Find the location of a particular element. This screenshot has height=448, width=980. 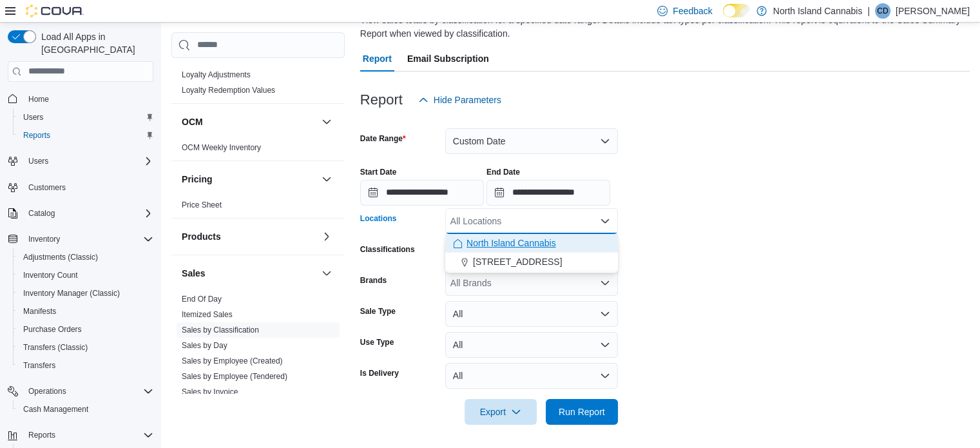

span: Hide Parameters is located at coordinates (467, 100).